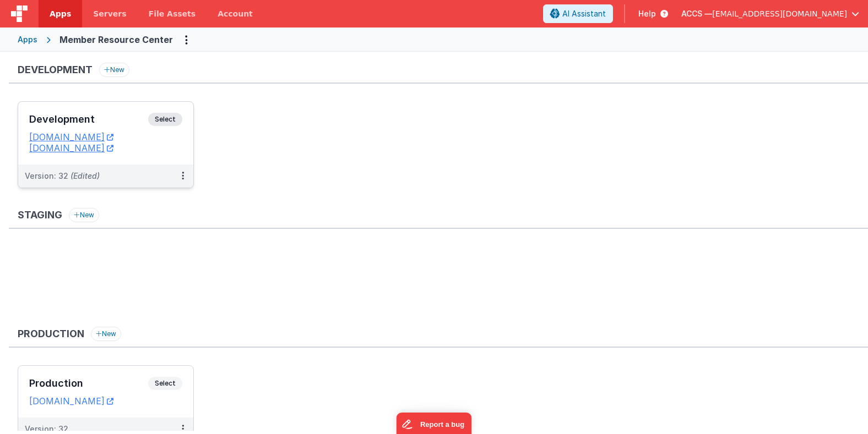 The image size is (868, 434). What do you see at coordinates (27, 40) in the screenshot?
I see `div: Apps` at bounding box center [27, 40].